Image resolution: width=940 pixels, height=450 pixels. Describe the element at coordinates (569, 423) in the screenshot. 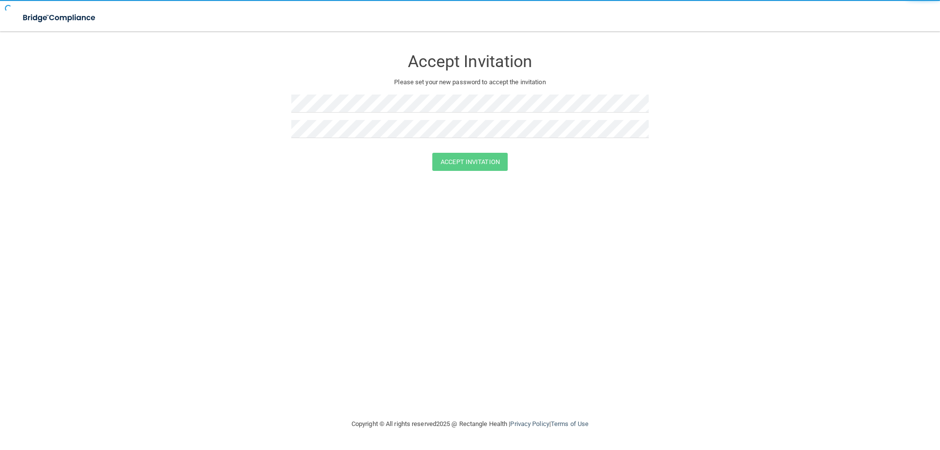

I see `a: Terms of Use` at that location.